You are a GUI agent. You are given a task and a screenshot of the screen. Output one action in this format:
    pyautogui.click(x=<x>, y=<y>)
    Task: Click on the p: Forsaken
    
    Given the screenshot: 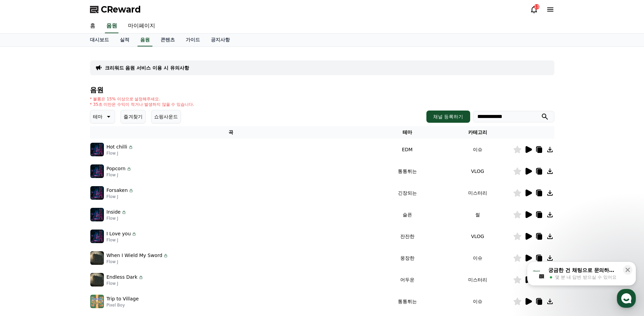 What is the action you would take?
    pyautogui.click(x=117, y=190)
    